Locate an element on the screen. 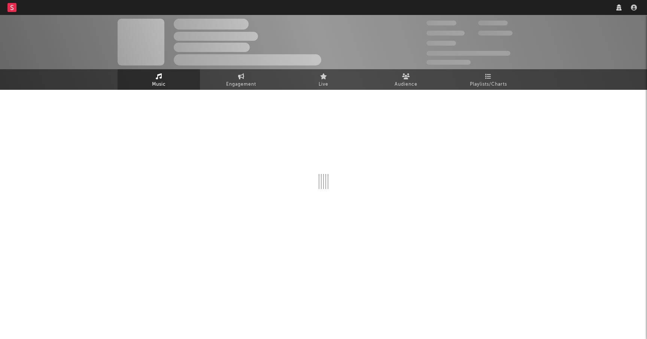  span: 300,000 is located at coordinates (441, 23).